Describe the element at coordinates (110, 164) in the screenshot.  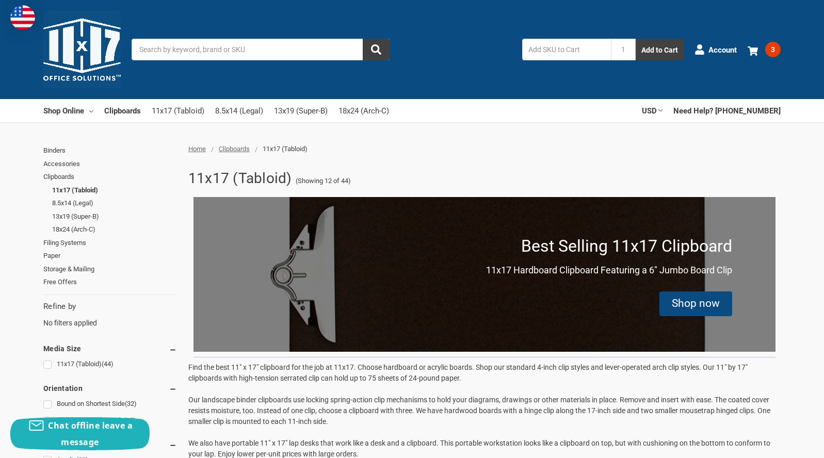
I see `a: Accessories` at that location.